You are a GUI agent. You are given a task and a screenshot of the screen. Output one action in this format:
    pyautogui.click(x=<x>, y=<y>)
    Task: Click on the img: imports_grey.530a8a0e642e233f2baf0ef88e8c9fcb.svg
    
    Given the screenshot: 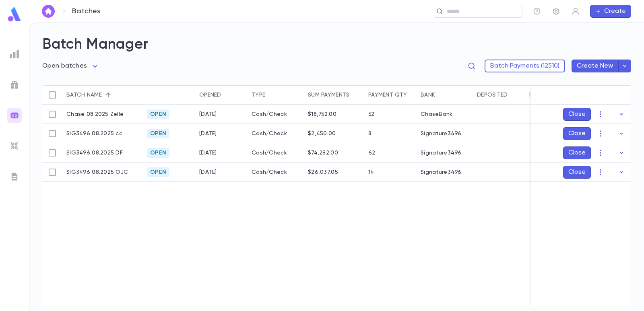 What is the action you would take?
    pyautogui.click(x=14, y=146)
    